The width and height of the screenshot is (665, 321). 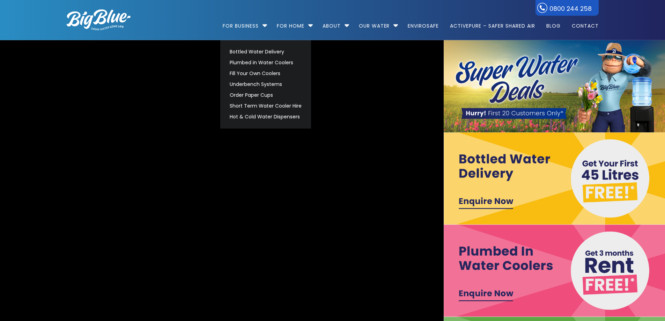 I want to click on a: logo, so click(x=98, y=20).